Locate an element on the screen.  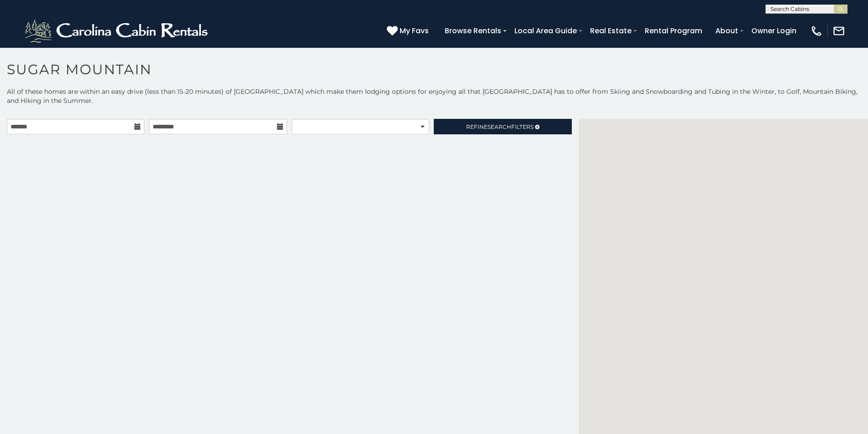
a: Rental Program is located at coordinates (673, 31).